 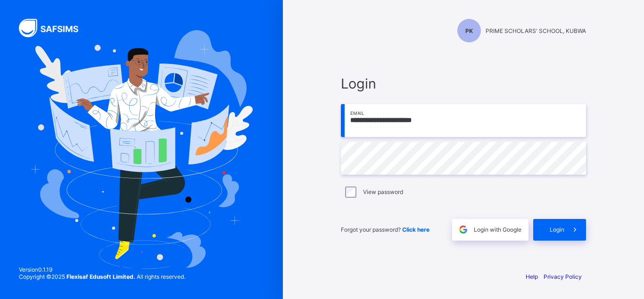 What do you see at coordinates (463, 230) in the screenshot?
I see `img: google.396cfc9801f0270233282035f929180a.svg` at bounding box center [463, 230].